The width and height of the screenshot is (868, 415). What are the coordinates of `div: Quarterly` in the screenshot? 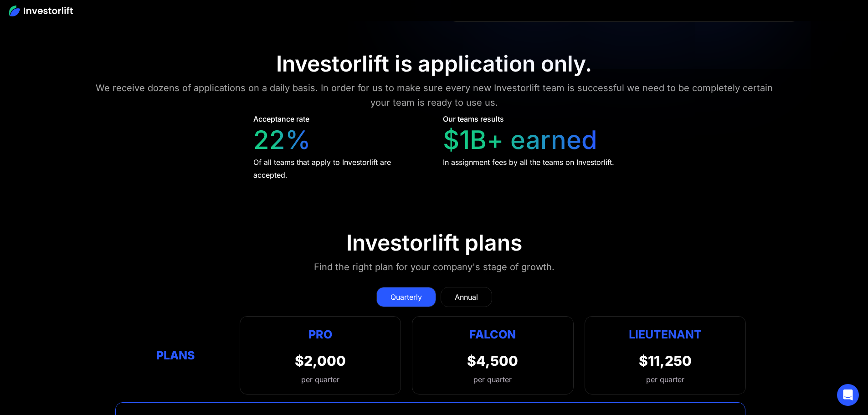 It's located at (406, 297).